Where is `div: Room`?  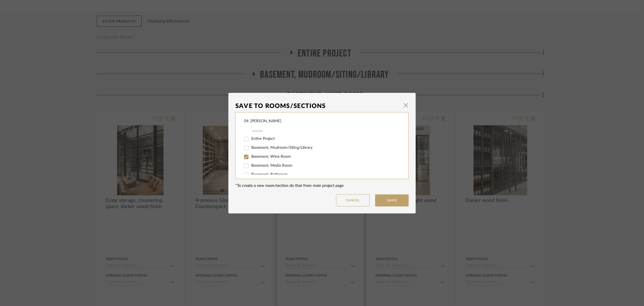
div: Room is located at coordinates (323, 131).